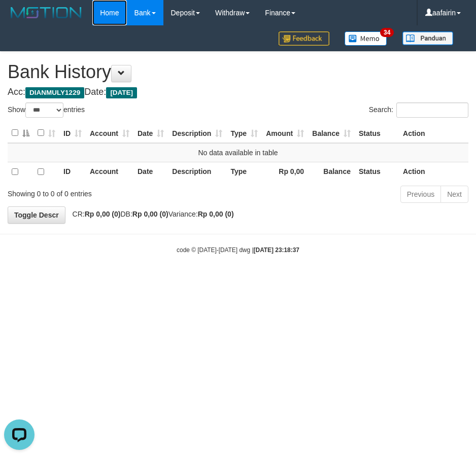 The image size is (476, 458). What do you see at coordinates (46, 133) in the screenshot?
I see `th: : activate to sort column ascending` at bounding box center [46, 133].